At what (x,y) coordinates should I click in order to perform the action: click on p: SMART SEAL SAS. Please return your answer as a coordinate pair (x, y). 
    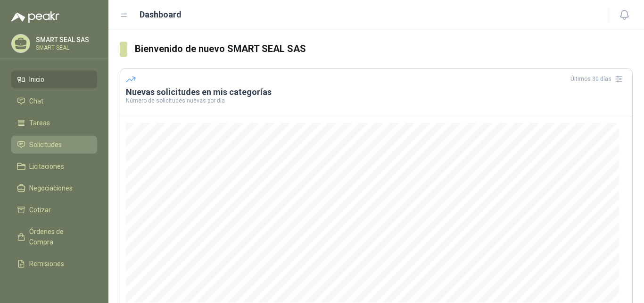
    Looking at the image, I should click on (65, 40).